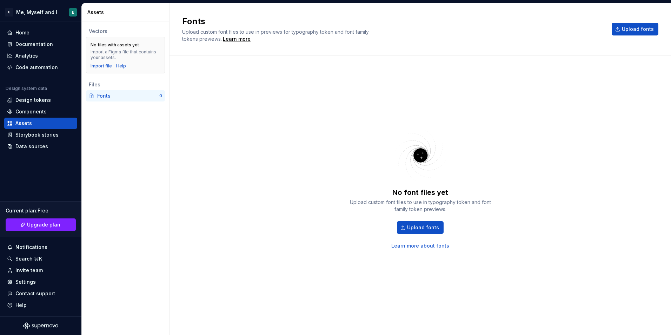 Image resolution: width=671 pixels, height=335 pixels. What do you see at coordinates (41, 123) in the screenshot?
I see `a: Assets` at bounding box center [41, 123].